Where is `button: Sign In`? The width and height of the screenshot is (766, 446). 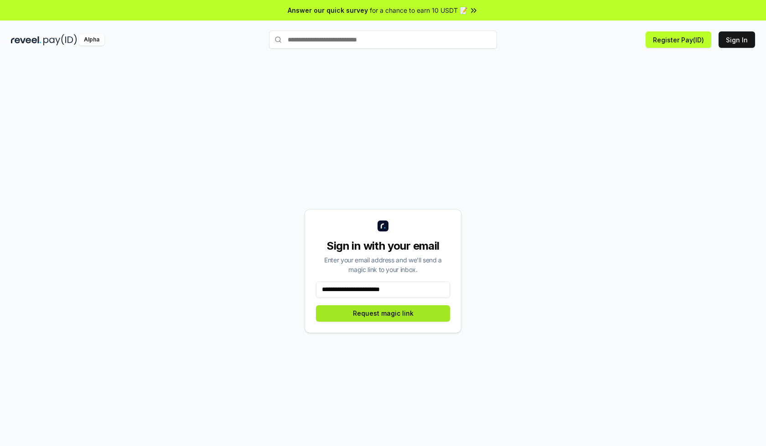 button: Sign In is located at coordinates (737, 40).